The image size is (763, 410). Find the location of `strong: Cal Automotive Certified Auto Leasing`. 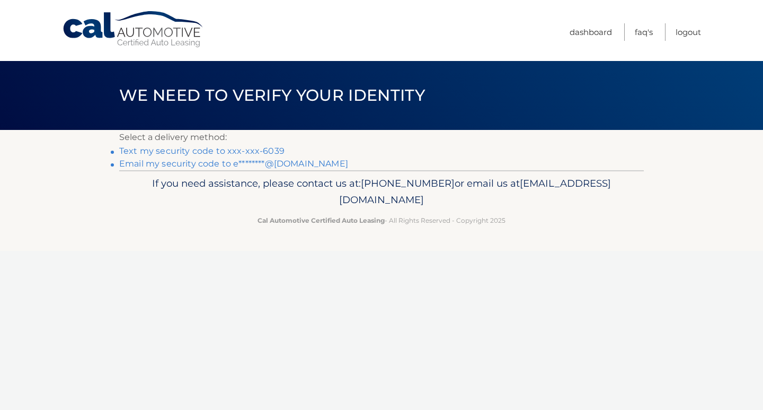

strong: Cal Automotive Certified Auto Leasing is located at coordinates (321, 220).